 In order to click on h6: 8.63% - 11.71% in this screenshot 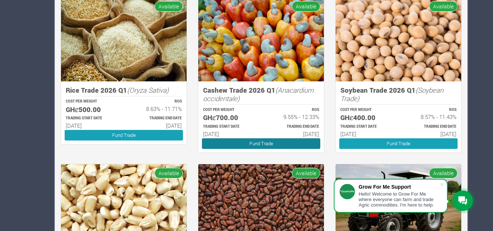, I will do `click(156, 109)`.